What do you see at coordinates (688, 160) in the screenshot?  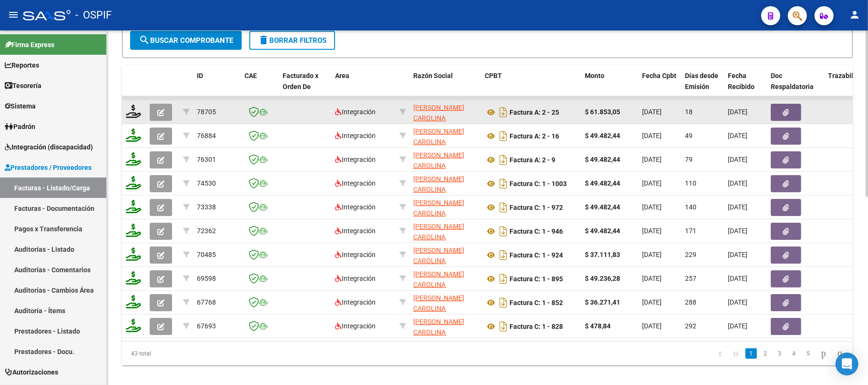 I see `span: 79` at bounding box center [688, 160].